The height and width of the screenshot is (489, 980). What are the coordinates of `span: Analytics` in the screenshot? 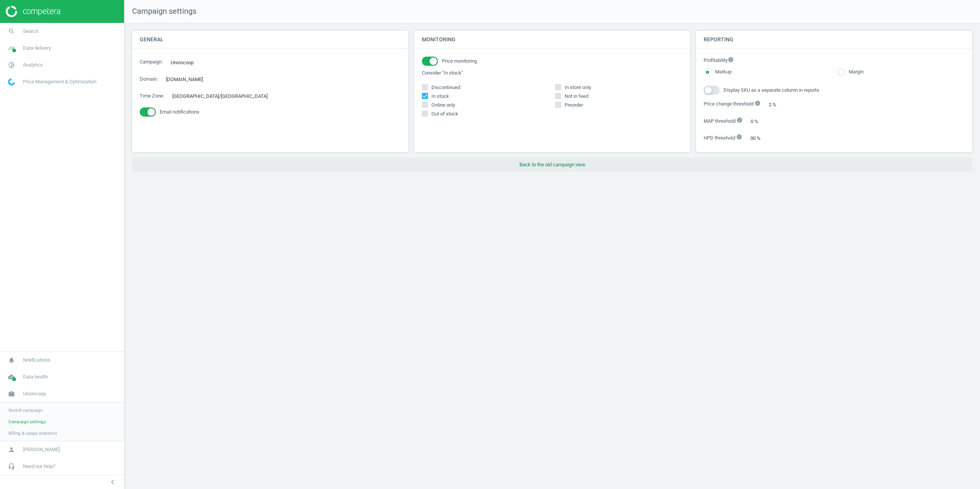 It's located at (33, 65).